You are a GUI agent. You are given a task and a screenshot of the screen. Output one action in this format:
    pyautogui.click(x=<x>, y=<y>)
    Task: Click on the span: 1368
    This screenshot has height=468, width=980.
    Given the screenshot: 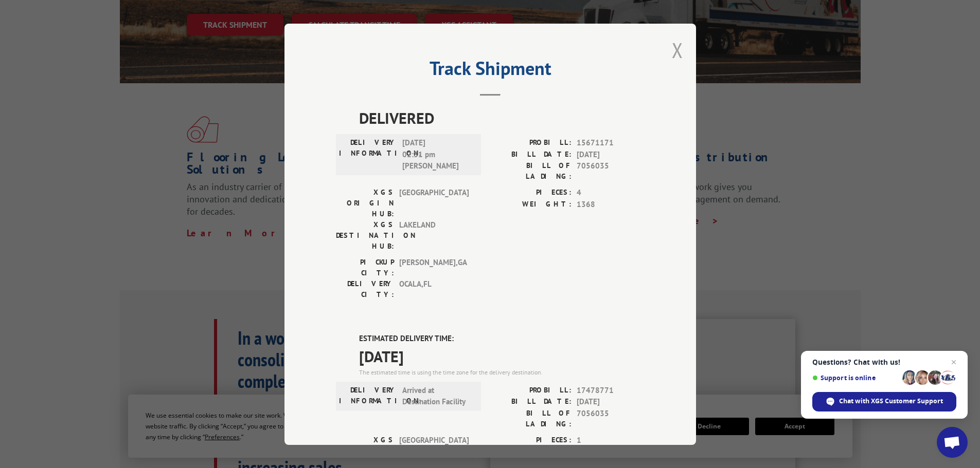 What is the action you would take?
    pyautogui.click(x=610, y=204)
    